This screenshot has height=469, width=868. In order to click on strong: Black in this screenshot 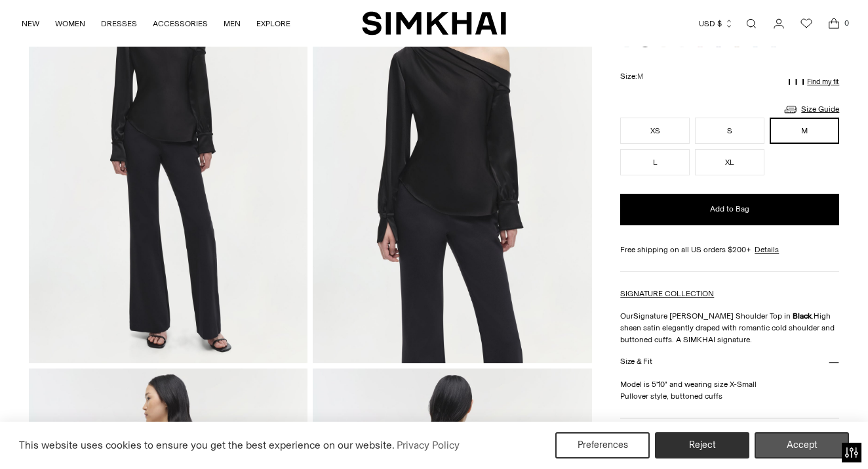, I will do `click(802, 316)`.